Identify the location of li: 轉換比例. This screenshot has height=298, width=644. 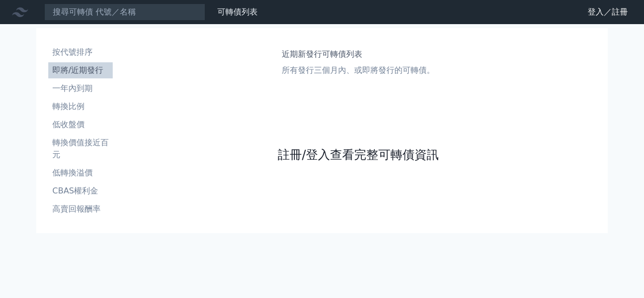
(80, 107).